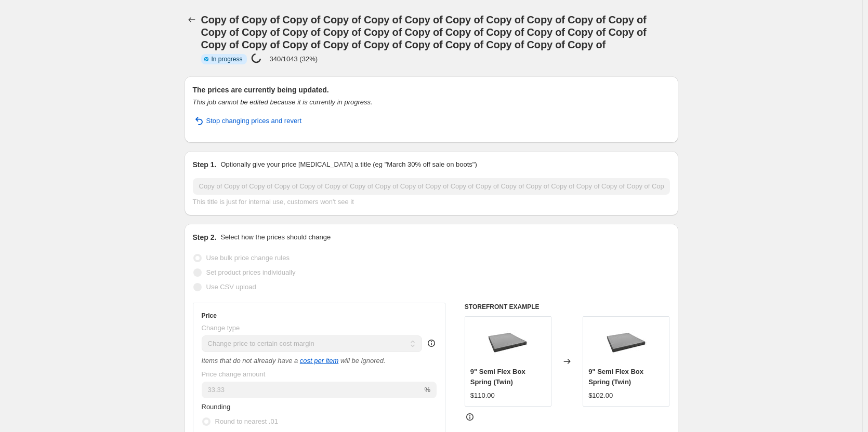 Image resolution: width=868 pixels, height=432 pixels. I want to click on i: This job cannot be edited because it is currently in progress., so click(283, 102).